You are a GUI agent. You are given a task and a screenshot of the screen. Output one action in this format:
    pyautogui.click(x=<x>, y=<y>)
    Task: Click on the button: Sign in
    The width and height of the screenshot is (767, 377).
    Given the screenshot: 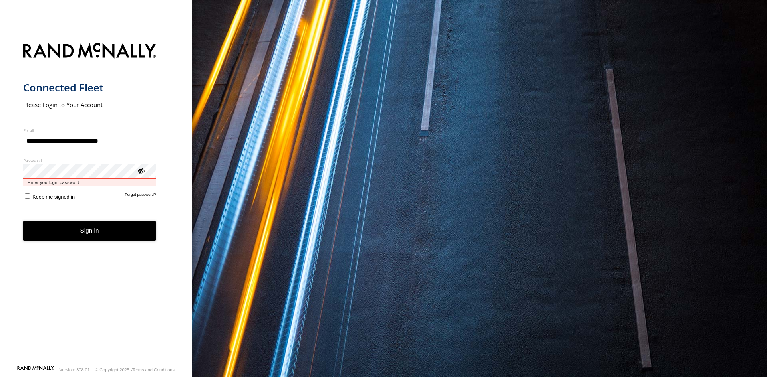 What is the action you would take?
    pyautogui.click(x=89, y=231)
    